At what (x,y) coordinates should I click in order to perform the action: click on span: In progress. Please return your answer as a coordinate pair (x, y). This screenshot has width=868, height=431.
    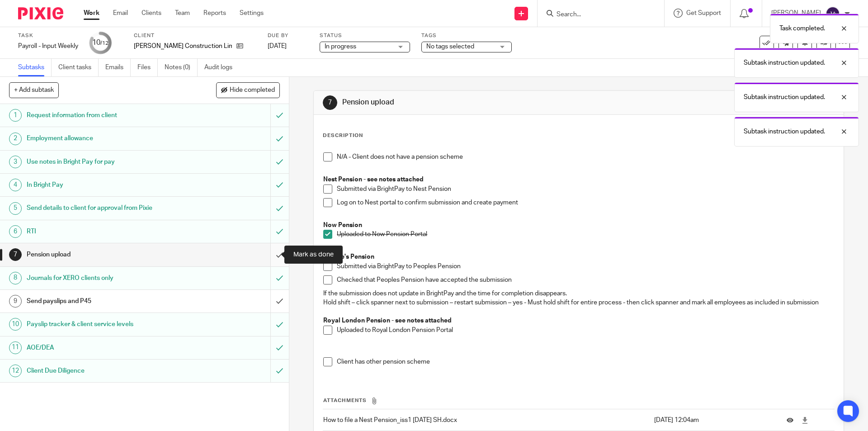
    Looking at the image, I should click on (341, 47).